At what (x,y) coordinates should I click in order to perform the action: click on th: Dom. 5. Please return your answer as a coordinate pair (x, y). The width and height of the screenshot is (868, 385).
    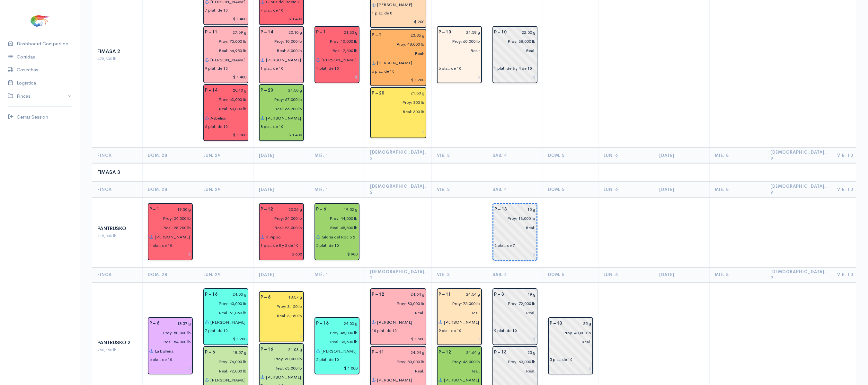
    Looking at the image, I should click on (570, 189).